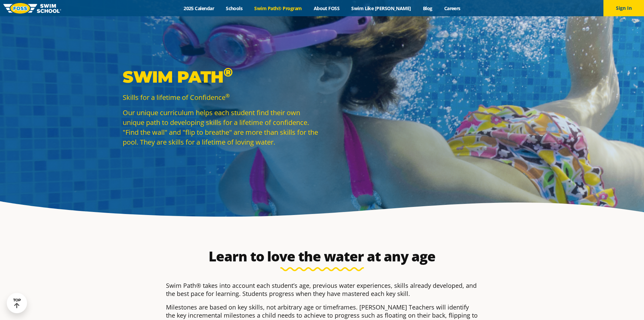 Image resolution: width=644 pixels, height=320 pixels. I want to click on a: 2025 Calendar, so click(199, 8).